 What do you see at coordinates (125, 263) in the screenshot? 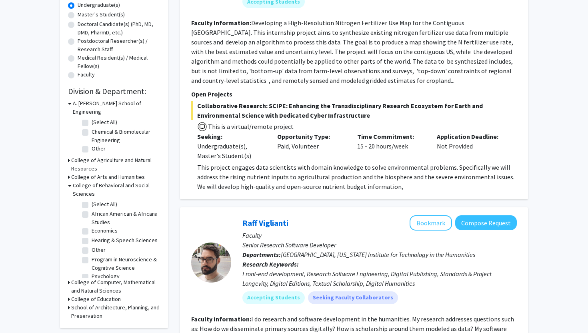
I see `label: Program in Neuroscience & Cognitive Science` at bounding box center [125, 263].